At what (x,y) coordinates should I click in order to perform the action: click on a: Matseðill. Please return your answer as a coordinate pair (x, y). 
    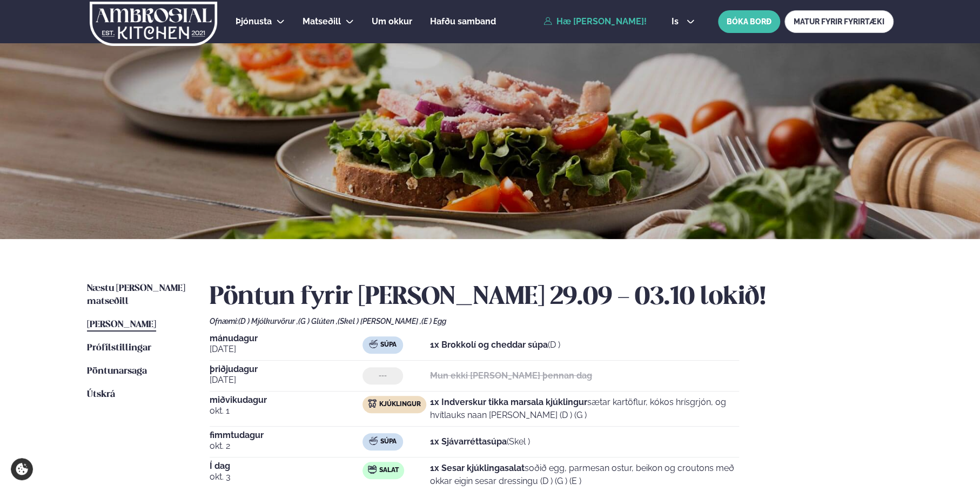
    Looking at the image, I should click on (322, 21).